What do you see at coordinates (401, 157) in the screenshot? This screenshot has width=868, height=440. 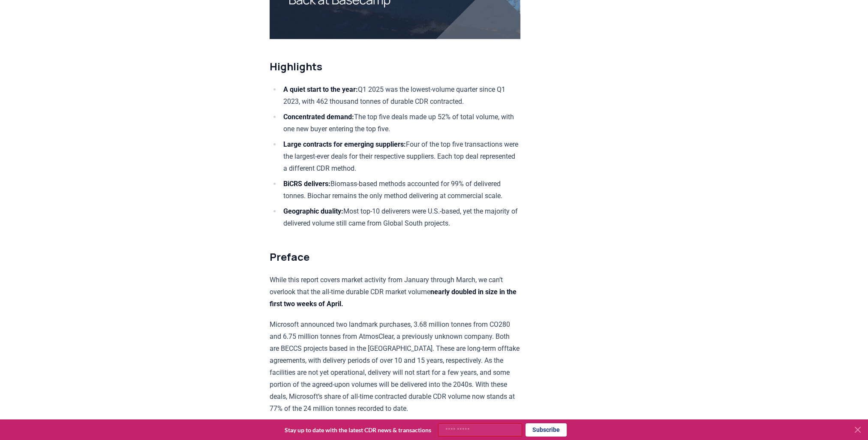 I see `li: Four of the top five transactions were the largest-ever deals for their respective suppliers. Eac...` at bounding box center [401, 157].